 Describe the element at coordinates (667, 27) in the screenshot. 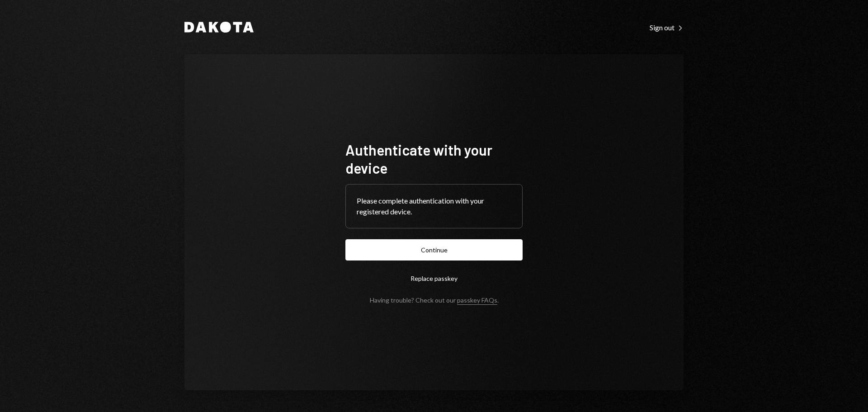

I see `div: Sign out` at that location.